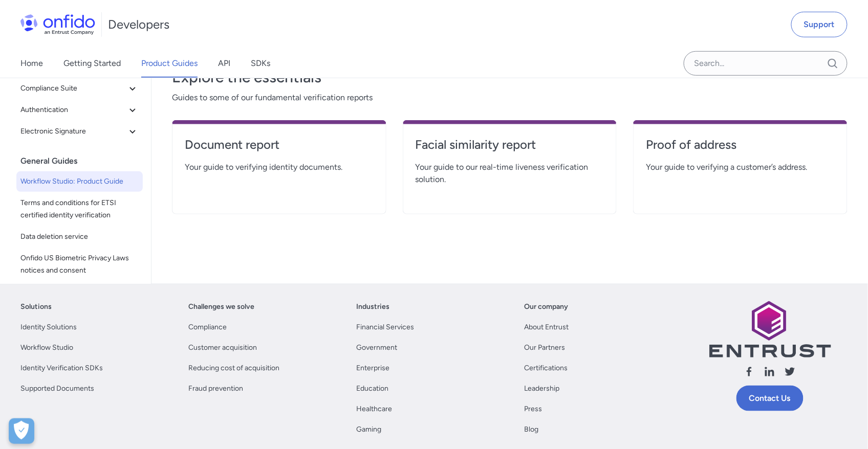  I want to click on a: Follow us X (Twitter), so click(790, 373).